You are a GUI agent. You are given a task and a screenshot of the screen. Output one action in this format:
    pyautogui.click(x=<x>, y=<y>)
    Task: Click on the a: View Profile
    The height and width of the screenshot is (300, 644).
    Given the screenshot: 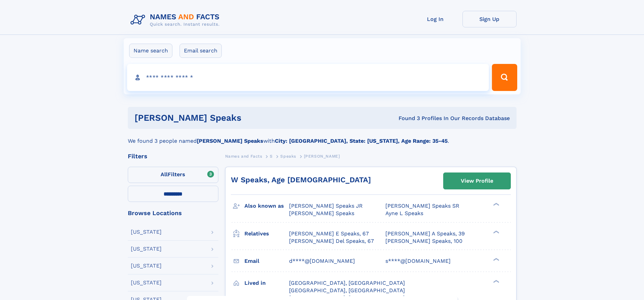 What is the action you would take?
    pyautogui.click(x=477, y=181)
    